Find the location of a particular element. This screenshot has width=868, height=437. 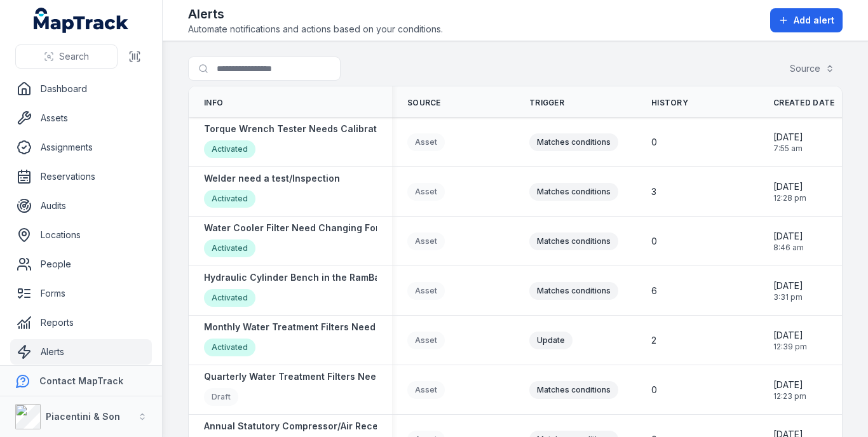

time: 29/07/2025, 12:28:14 pm is located at coordinates (790, 192).